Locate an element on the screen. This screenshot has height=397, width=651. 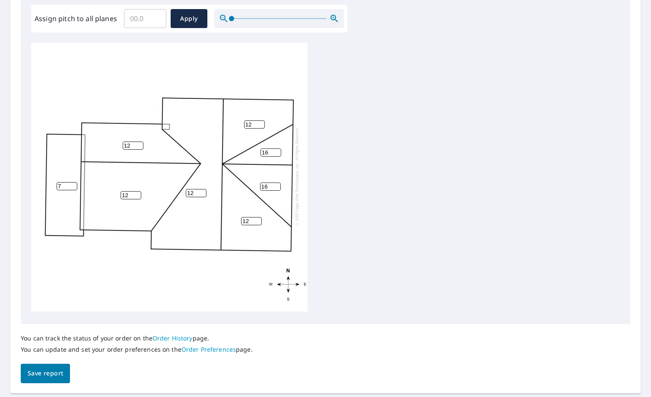
p: You can track the status of your order on the page. is located at coordinates (136, 339).